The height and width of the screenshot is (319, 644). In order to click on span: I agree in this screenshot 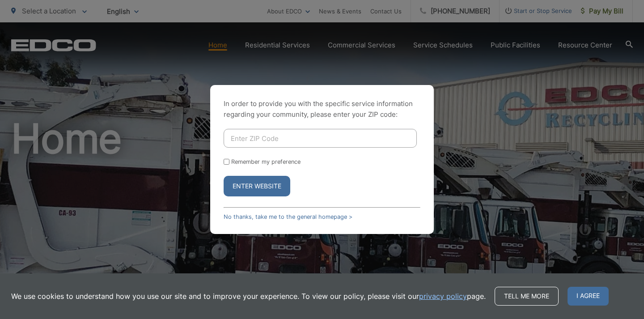, I will do `click(588, 296)`.